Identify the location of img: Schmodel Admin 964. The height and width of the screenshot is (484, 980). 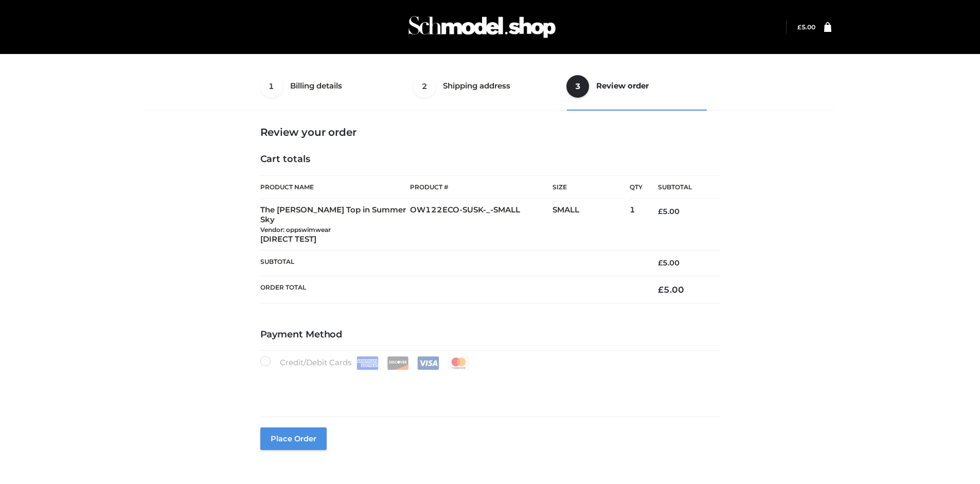
(482, 27).